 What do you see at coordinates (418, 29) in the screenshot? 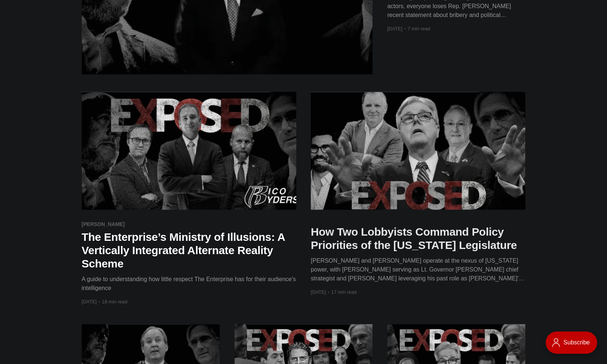
I see `span: 7 min read` at bounding box center [418, 29].